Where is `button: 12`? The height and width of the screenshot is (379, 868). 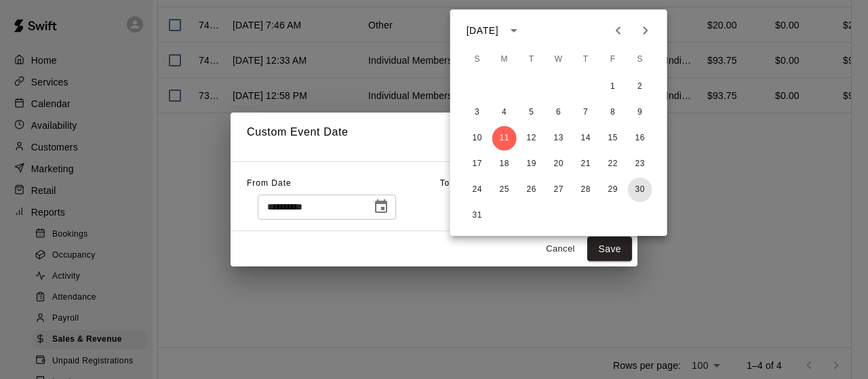
button: 12 is located at coordinates (532, 138).